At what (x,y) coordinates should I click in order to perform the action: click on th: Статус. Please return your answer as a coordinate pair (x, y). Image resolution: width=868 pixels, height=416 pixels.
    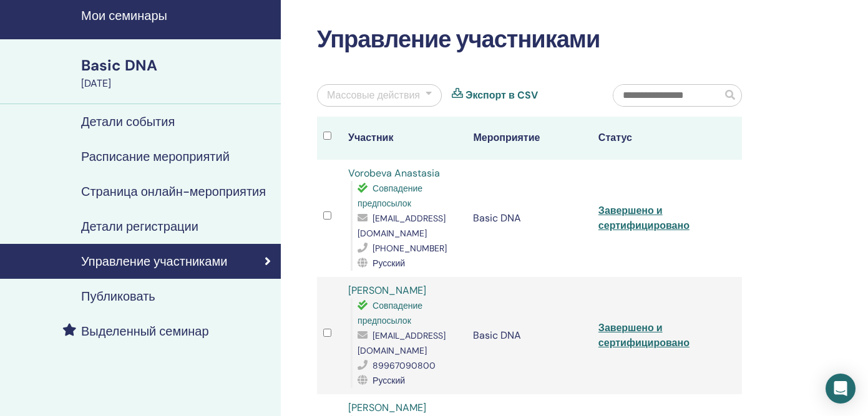
    Looking at the image, I should click on (655, 138).